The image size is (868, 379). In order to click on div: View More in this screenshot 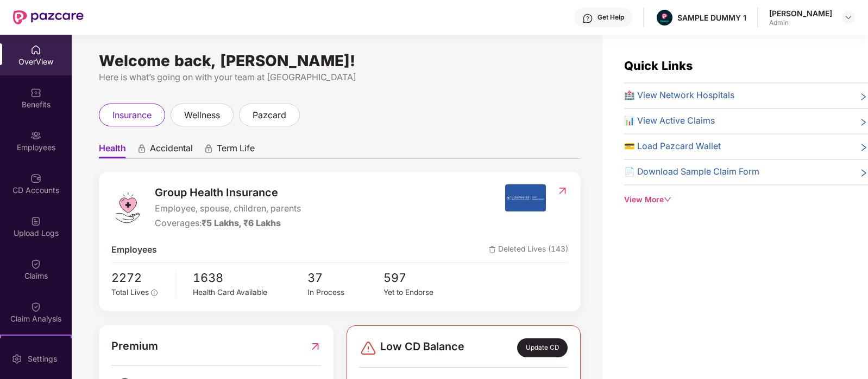, I will do `click(746, 200)`.